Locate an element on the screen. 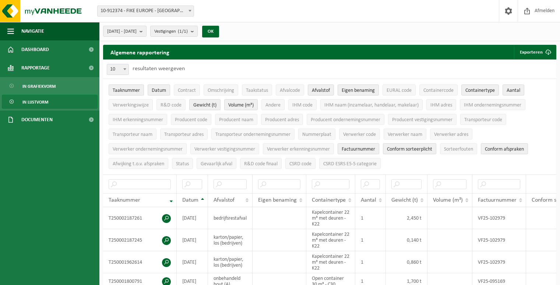 This screenshot has width=560, height=285. button: ContractContract: Activate to sort is located at coordinates (187, 90).